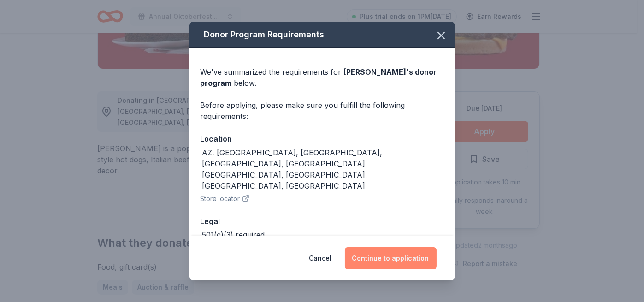 The image size is (644, 302). I want to click on div: Legal, so click(322, 221).